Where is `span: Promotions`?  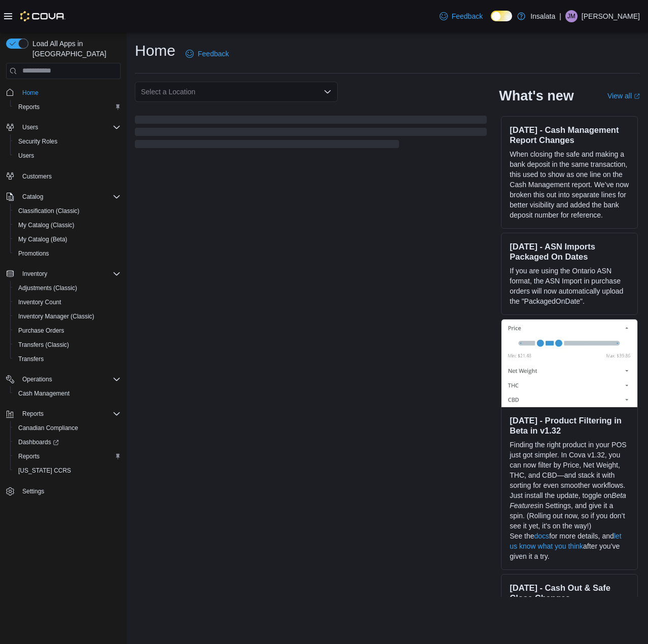
span: Promotions is located at coordinates (67, 254).